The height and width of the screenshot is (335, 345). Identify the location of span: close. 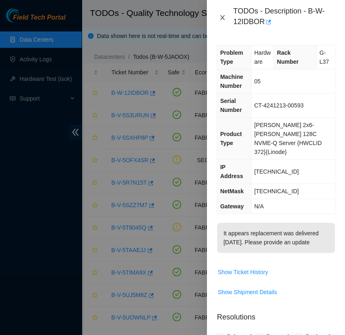
(222, 18).